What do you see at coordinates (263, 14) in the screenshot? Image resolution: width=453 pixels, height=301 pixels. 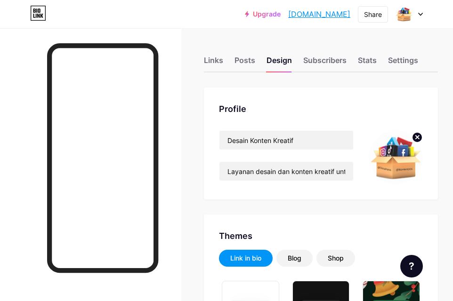 I see `a: Upgrade` at bounding box center [263, 14].